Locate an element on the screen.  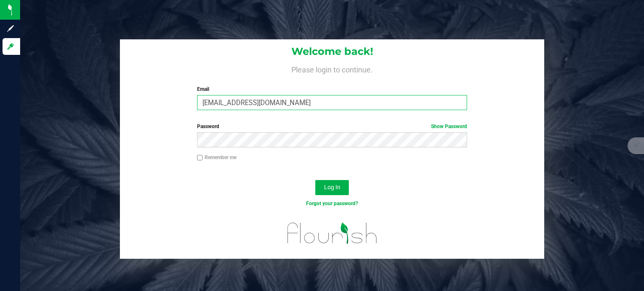
inline-svg: Sign up is located at coordinates (10, 28).